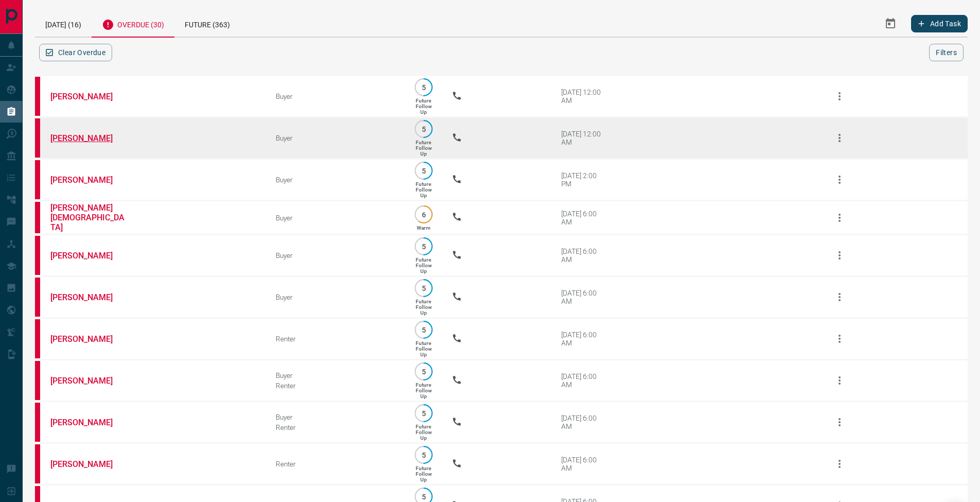  What do you see at coordinates (423, 228) in the screenshot?
I see `p: Warm` at bounding box center [423, 228].